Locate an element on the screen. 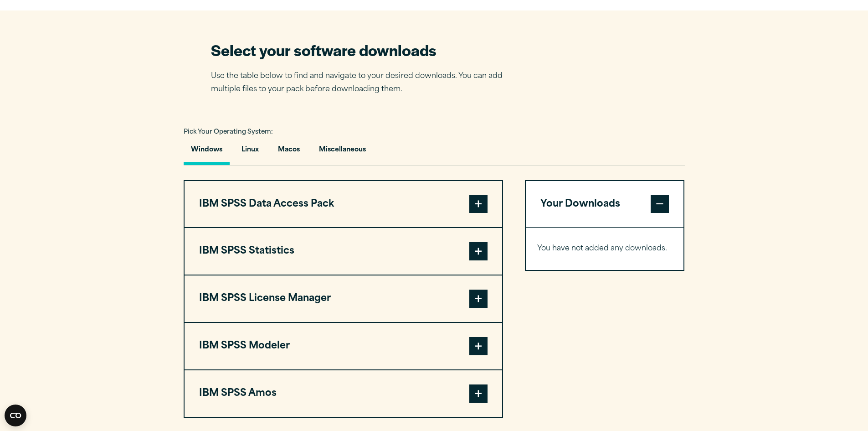 This screenshot has width=868, height=431. button: Open CMP widget is located at coordinates (16, 415).